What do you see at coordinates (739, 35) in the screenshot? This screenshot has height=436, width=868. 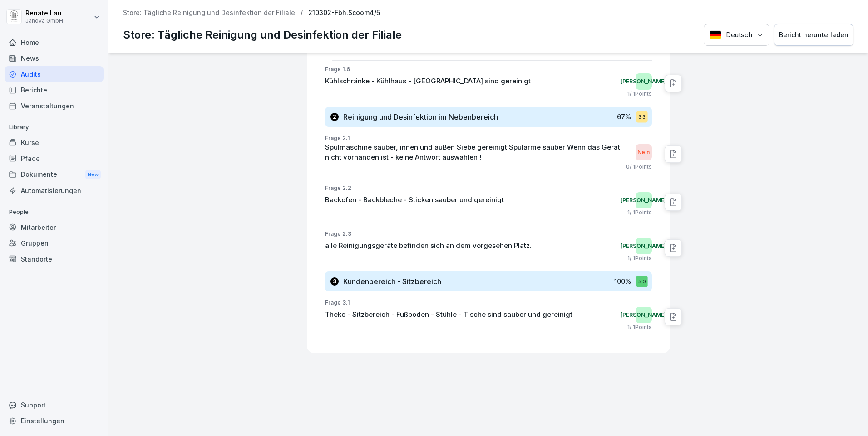 I see `p: Deutsch` at bounding box center [739, 35].